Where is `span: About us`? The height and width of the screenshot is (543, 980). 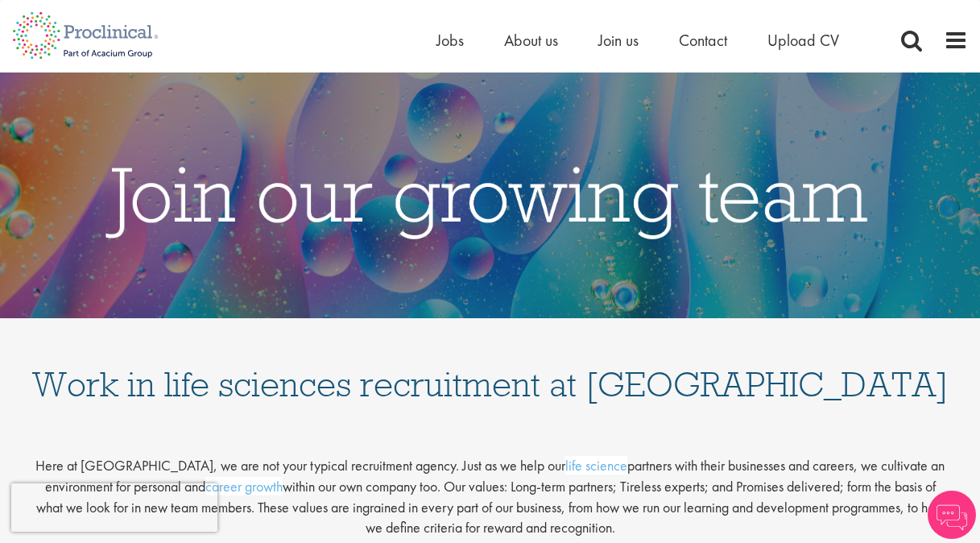
span: About us is located at coordinates (531, 40).